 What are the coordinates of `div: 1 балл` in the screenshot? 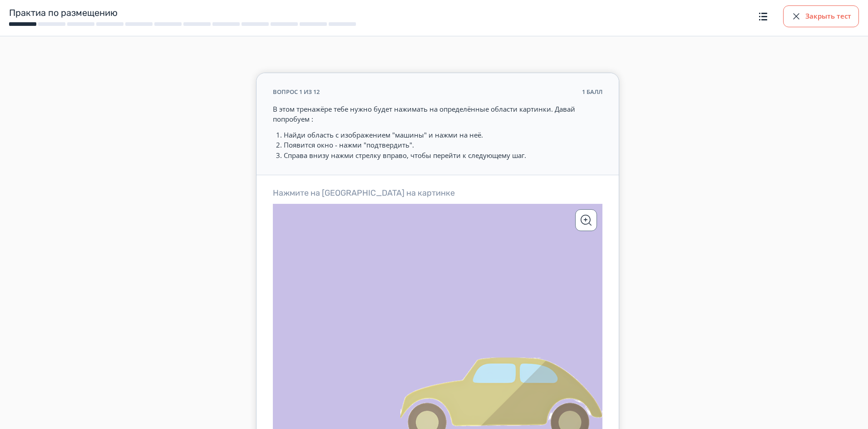 It's located at (592, 92).